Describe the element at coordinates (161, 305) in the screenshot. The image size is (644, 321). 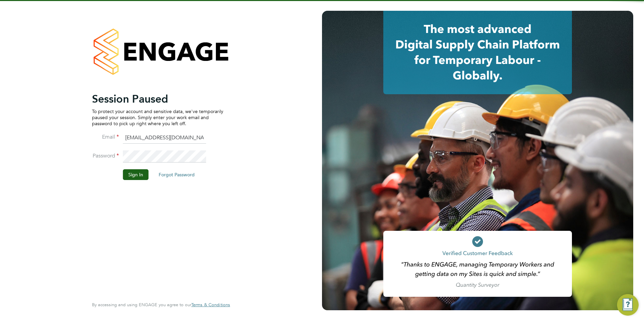
I see `span: By accessing and using ENGAGE you agree to our` at that location.